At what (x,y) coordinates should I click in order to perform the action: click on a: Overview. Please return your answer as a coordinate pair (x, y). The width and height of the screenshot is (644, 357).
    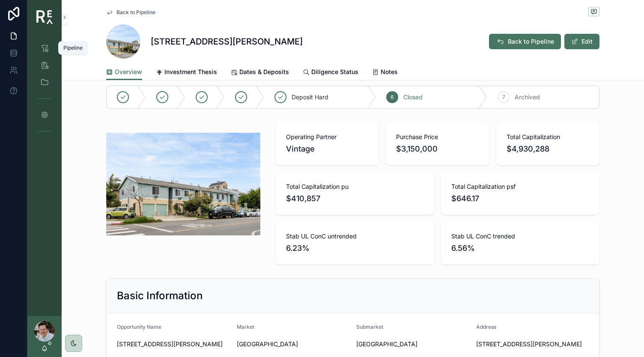
    Looking at the image, I should click on (124, 72).